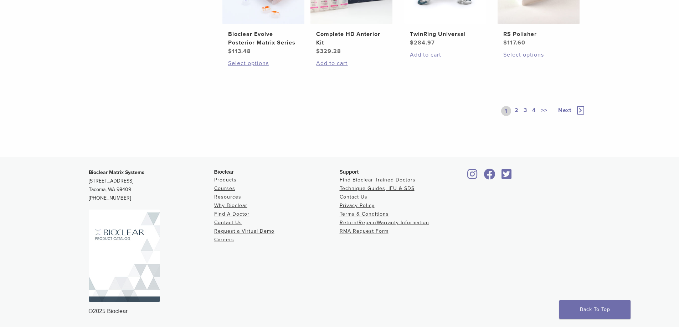  I want to click on a: Add to cart: “Complete HD Anterior Kit”, so click(351, 63).